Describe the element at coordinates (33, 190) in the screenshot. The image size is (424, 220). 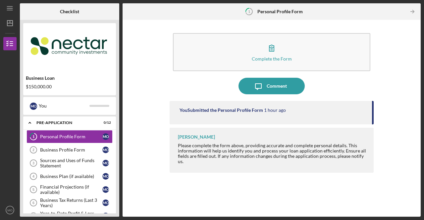
I see `tspan: 5` at that location.